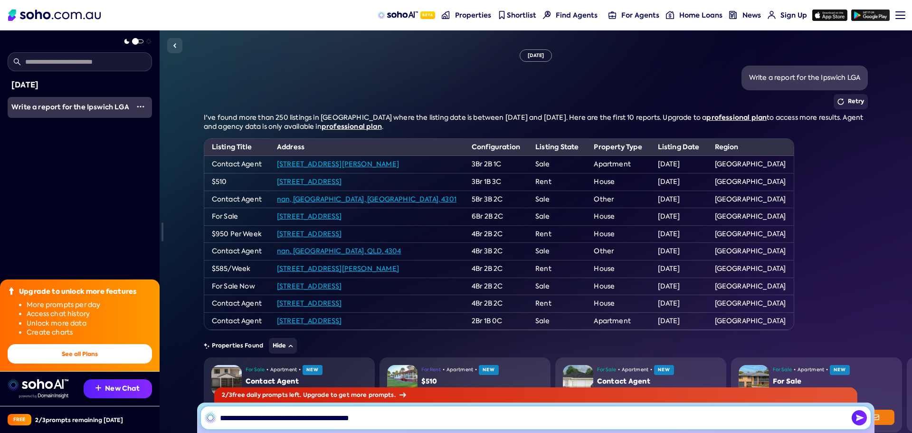  I want to click on div: Properties Found, so click(536, 345).